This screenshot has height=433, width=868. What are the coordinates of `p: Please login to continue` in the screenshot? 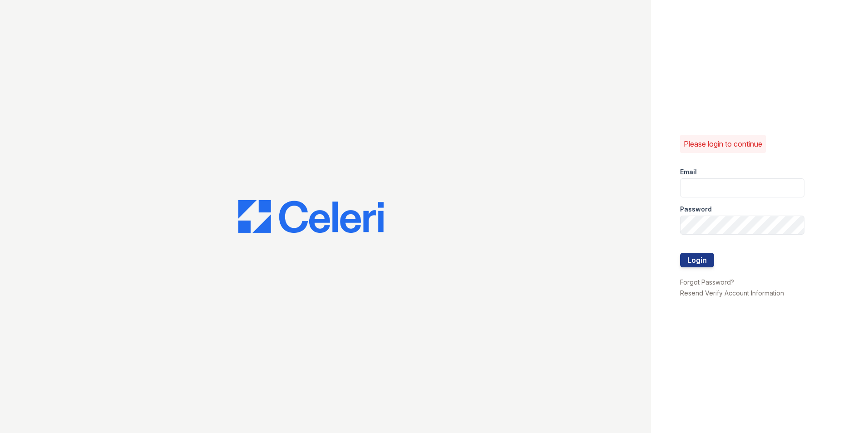 It's located at (723, 144).